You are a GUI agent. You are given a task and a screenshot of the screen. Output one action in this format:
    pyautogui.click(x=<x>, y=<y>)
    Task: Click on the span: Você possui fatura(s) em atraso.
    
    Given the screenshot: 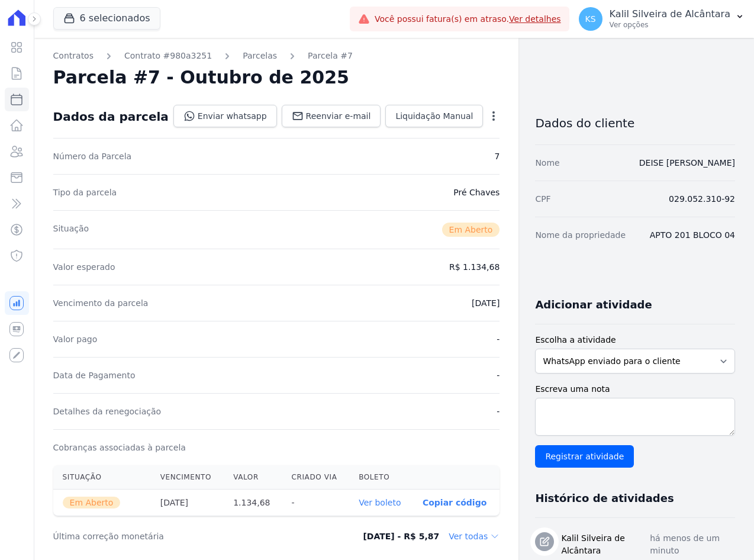 What is the action you would take?
    pyautogui.click(x=468, y=19)
    